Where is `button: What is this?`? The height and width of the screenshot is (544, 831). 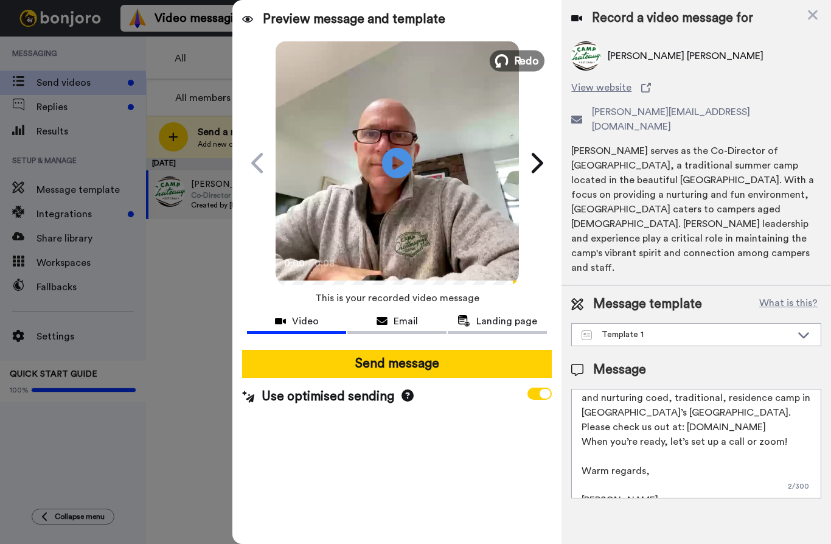
button: What is this? is located at coordinates (788, 304).